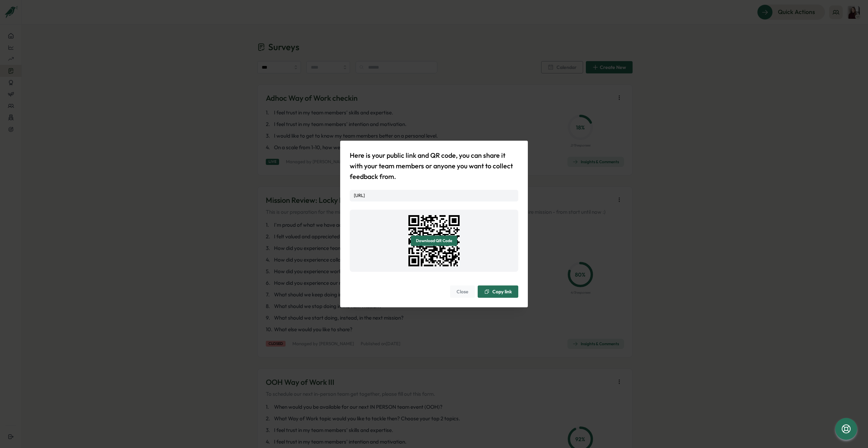 The width and height of the screenshot is (868, 448). What do you see at coordinates (498, 291) in the screenshot?
I see `button: Copy link` at bounding box center [498, 291].